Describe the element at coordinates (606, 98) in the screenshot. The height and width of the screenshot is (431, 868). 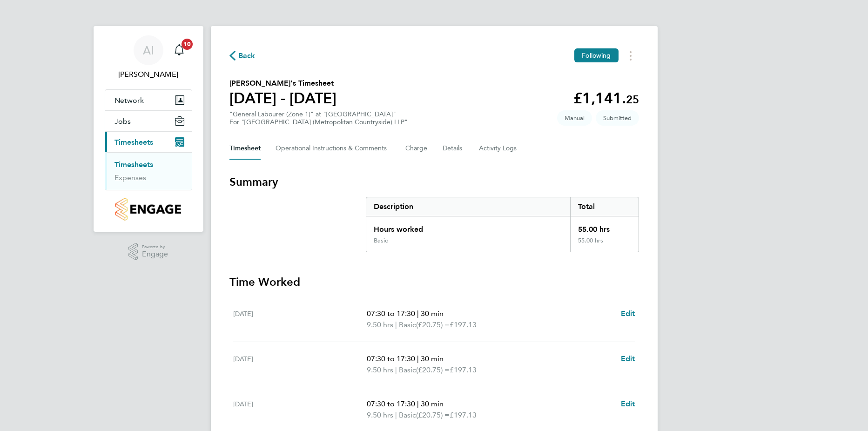
I see `app-decimal: £1,141.` at that location.